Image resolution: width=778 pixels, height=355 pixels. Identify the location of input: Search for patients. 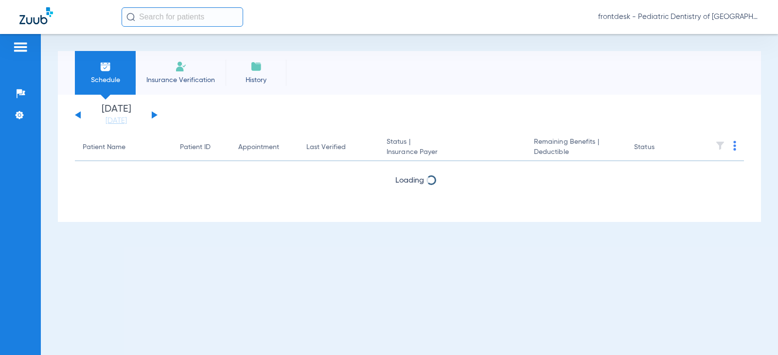
(182, 17).